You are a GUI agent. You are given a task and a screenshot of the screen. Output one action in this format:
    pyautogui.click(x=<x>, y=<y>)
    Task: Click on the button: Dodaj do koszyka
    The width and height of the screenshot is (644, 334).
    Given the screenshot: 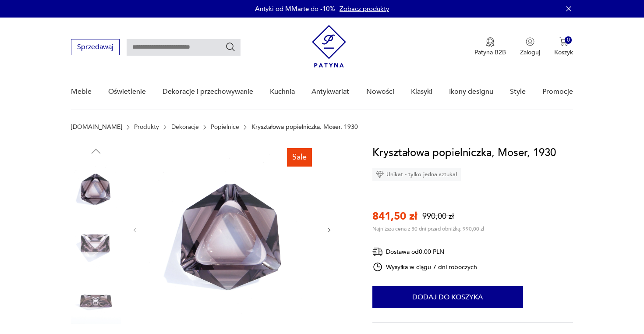 What is the action you would take?
    pyautogui.click(x=448, y=297)
    